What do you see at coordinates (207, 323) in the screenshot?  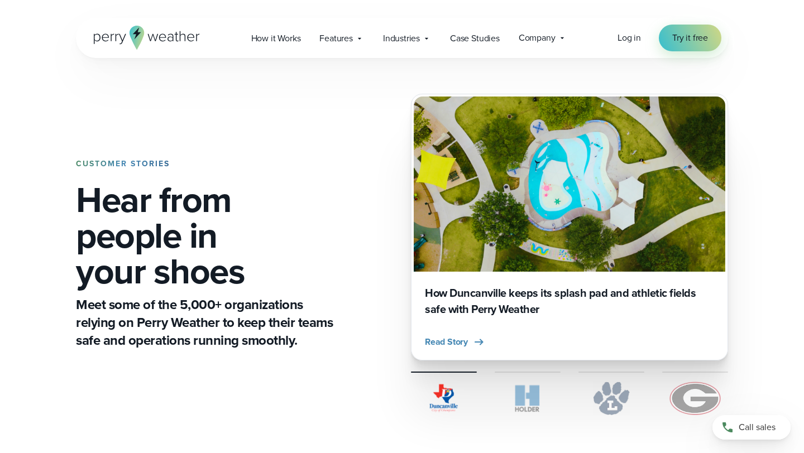 I see `p: Meet some of the 5,000+ organizations relying on Perry Weather to keep their teams safe and opera...` at bounding box center [207, 323].